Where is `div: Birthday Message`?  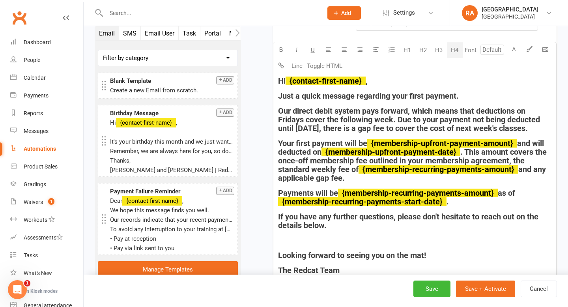
div: Birthday Message is located at coordinates (172, 113).